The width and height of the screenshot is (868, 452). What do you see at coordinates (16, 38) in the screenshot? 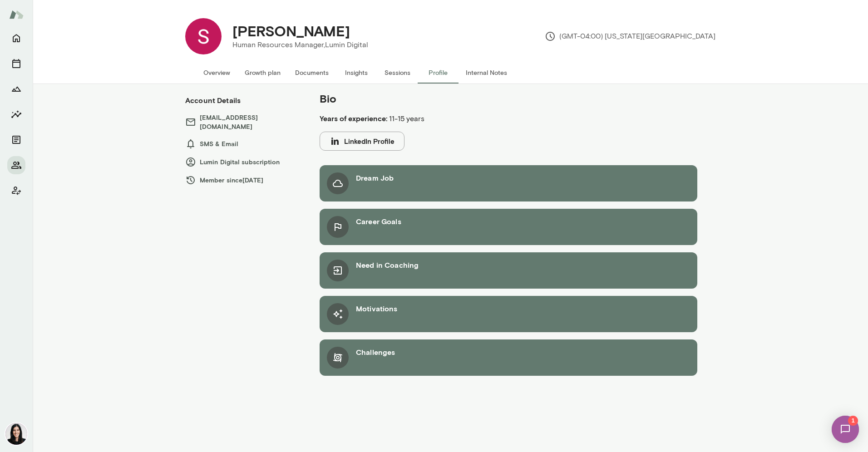
I see `button: Home` at bounding box center [16, 38].